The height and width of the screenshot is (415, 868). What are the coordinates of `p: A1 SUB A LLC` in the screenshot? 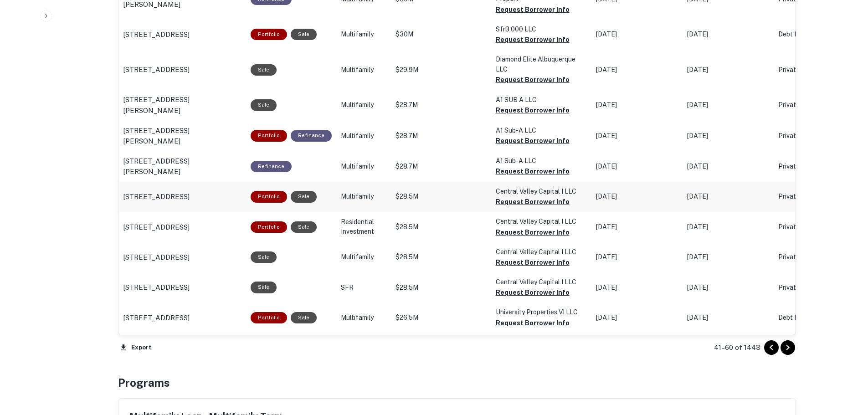 It's located at (541, 100).